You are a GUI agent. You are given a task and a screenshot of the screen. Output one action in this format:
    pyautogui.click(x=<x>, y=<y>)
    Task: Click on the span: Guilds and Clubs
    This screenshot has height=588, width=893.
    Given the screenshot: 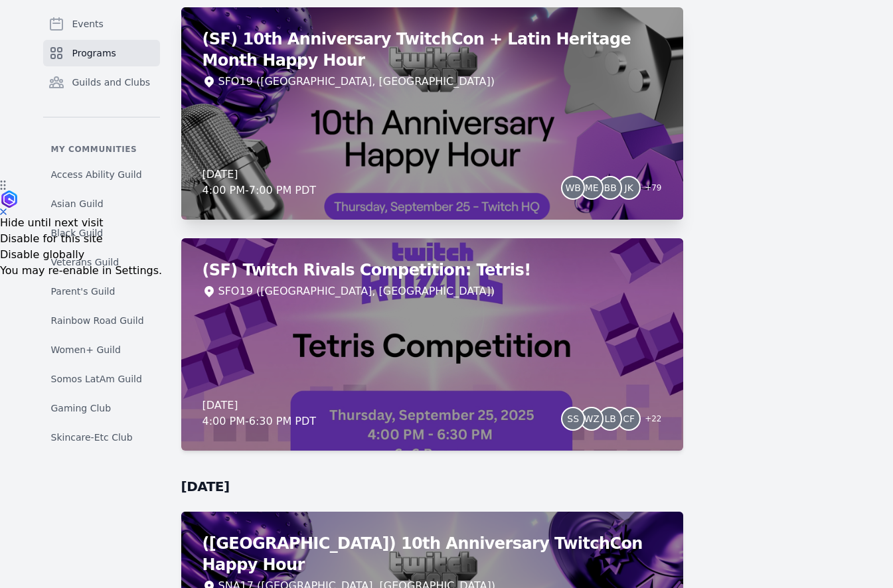 What is the action you would take?
    pyautogui.click(x=112, y=82)
    